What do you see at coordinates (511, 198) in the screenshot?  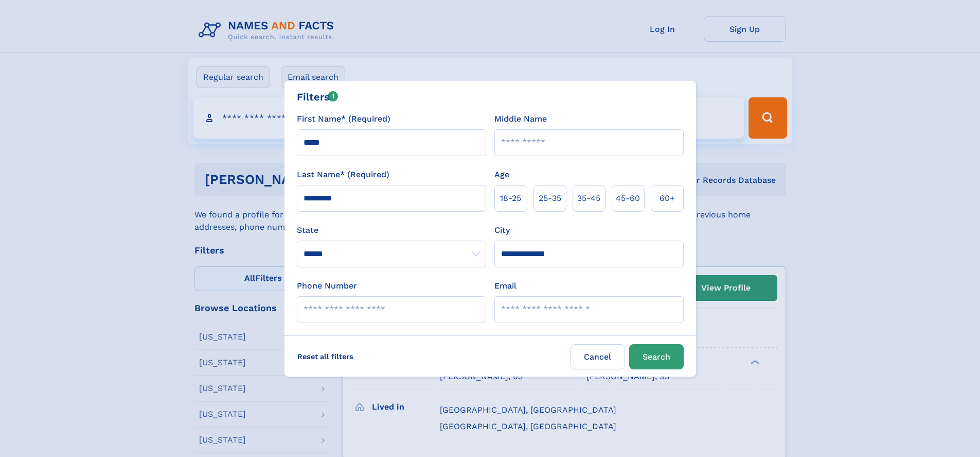 I see `span: 18‑25` at bounding box center [511, 198].